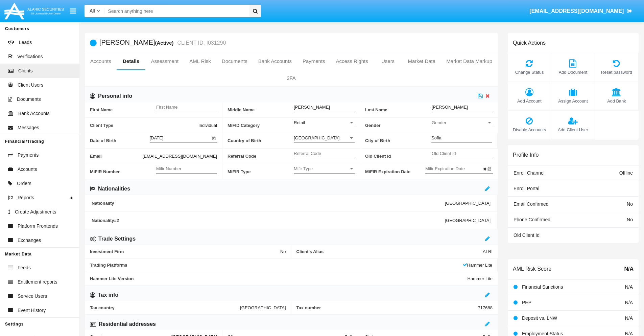  Describe the element at coordinates (92, 11) in the screenshot. I see `span: All` at that location.